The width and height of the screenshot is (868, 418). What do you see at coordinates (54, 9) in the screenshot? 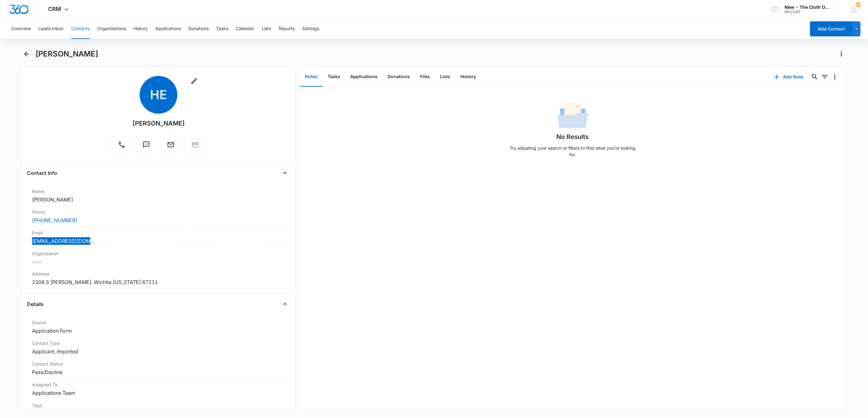
I see `span: CRM` at bounding box center [54, 9].